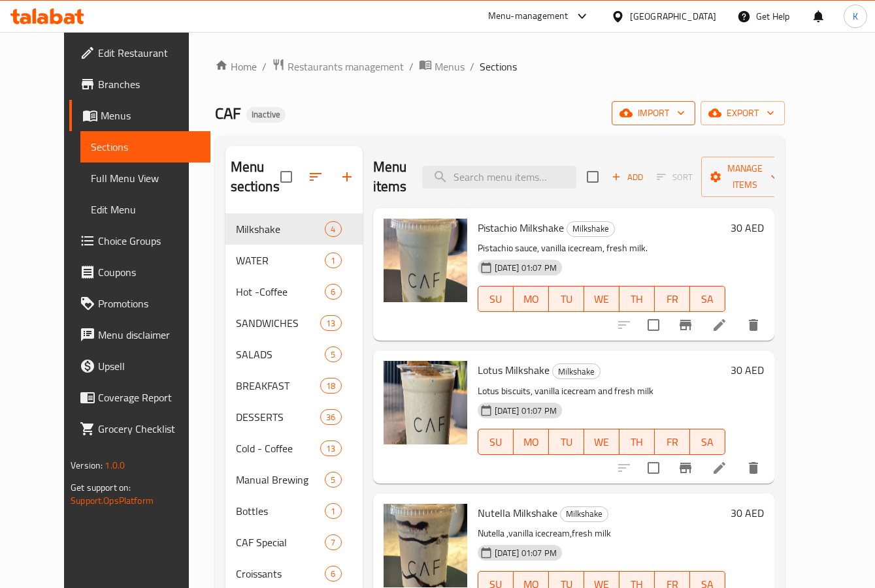 The width and height of the screenshot is (875, 588). Describe the element at coordinates (145, 209) in the screenshot. I see `span: Edit Menu` at that location.